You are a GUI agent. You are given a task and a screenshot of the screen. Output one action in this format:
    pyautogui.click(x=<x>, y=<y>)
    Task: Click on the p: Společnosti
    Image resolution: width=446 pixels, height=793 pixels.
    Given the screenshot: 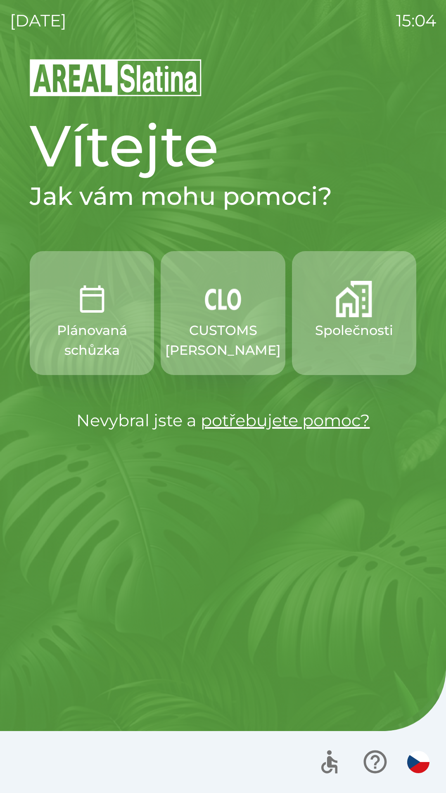 What is the action you would take?
    pyautogui.click(x=354, y=331)
    